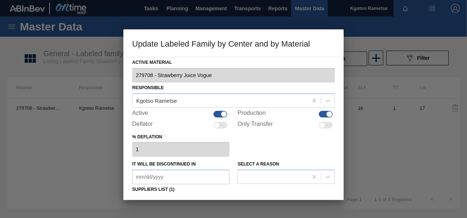 The width and height of the screenshot is (467, 218). What do you see at coordinates (316, 206) in the screenshot?
I see `button: delete-icon` at bounding box center [316, 206].